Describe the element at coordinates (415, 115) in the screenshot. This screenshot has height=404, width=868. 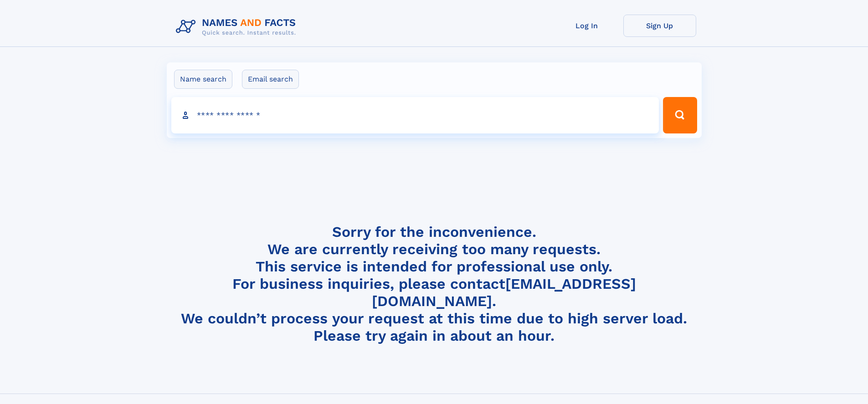
I see `input: search input` at that location.